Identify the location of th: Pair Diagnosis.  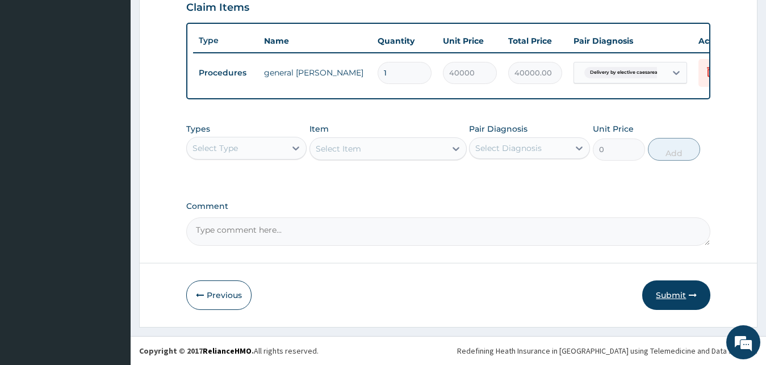
(630, 41).